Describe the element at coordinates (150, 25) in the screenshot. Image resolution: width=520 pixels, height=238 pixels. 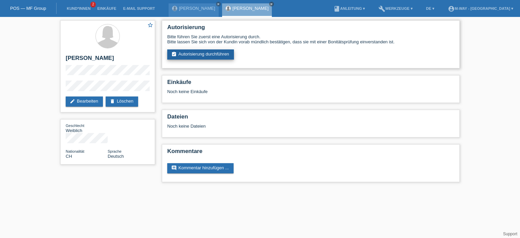
I see `a: star_border` at that location.